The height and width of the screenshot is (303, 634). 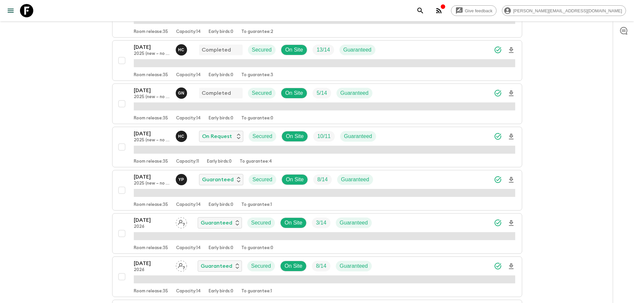 I want to click on button: search adventures, so click(x=420, y=11).